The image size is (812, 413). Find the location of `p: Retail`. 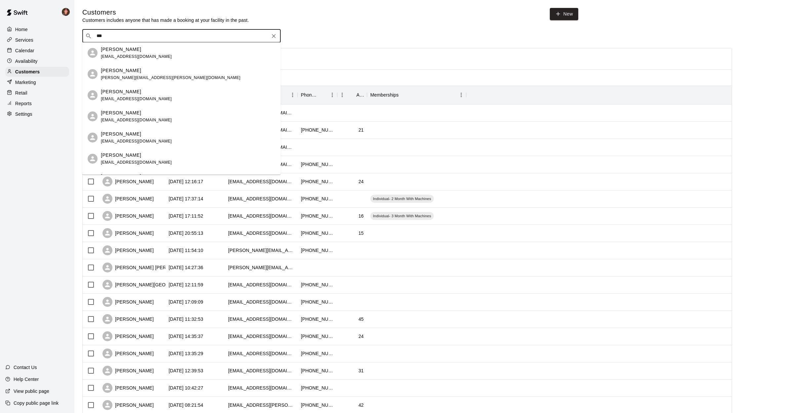

p: Retail is located at coordinates (21, 93).